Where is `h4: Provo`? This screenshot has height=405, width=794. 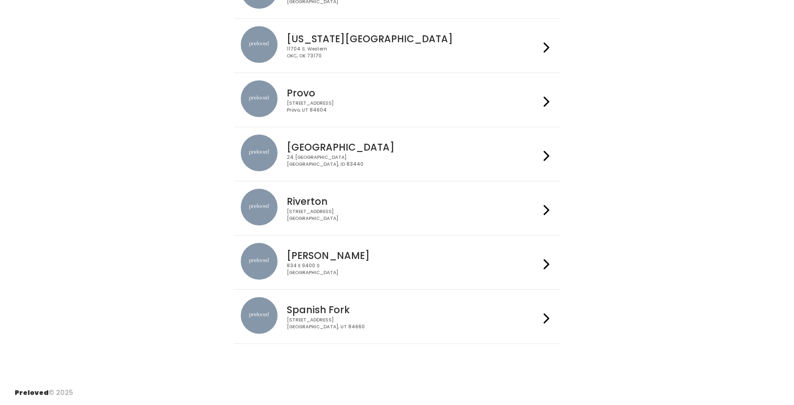 h4: Provo is located at coordinates (413, 93).